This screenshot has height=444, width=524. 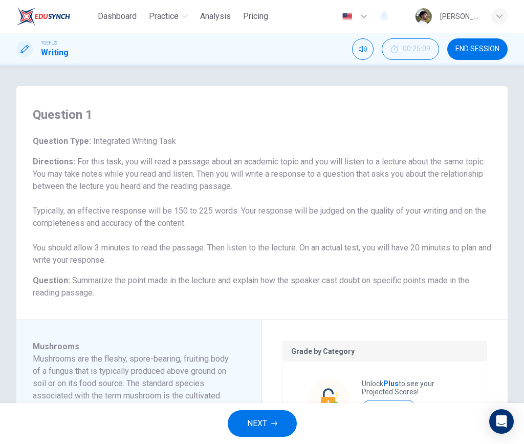 I want to click on button: Pricing, so click(x=255, y=16).